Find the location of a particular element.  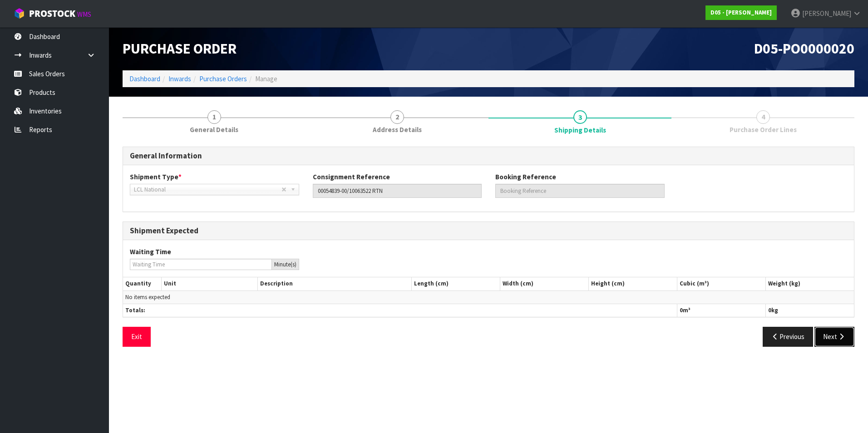

span: 4 is located at coordinates (763, 117).